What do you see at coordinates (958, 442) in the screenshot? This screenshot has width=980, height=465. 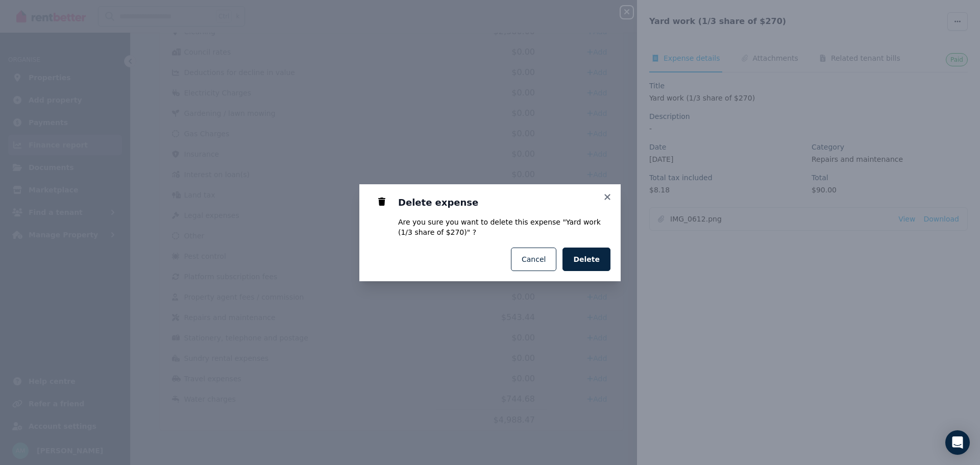 I see `div: Open Intercom Messenger` at bounding box center [958, 442].